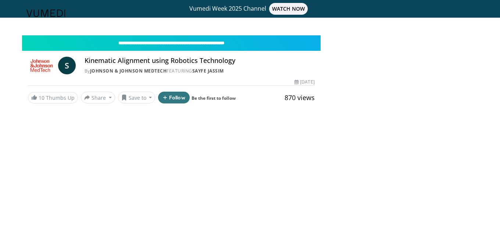  What do you see at coordinates (46, 13) in the screenshot?
I see `img: VuMedi Logo` at bounding box center [46, 13].